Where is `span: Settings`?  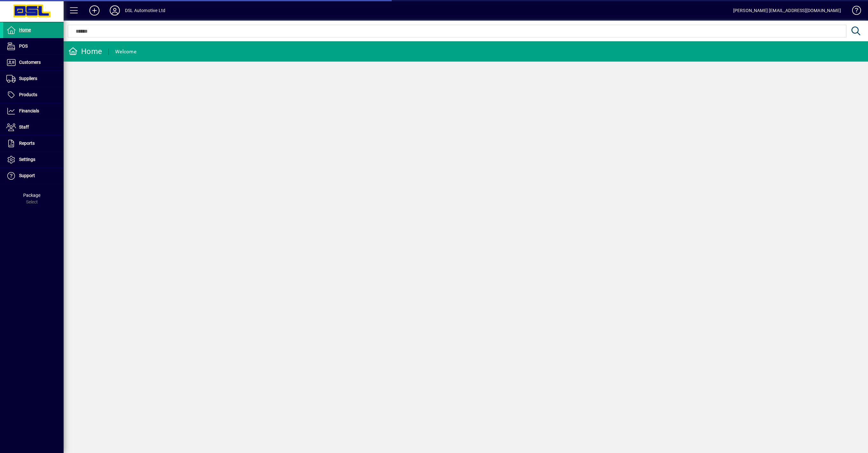
span: Settings is located at coordinates (27, 160).